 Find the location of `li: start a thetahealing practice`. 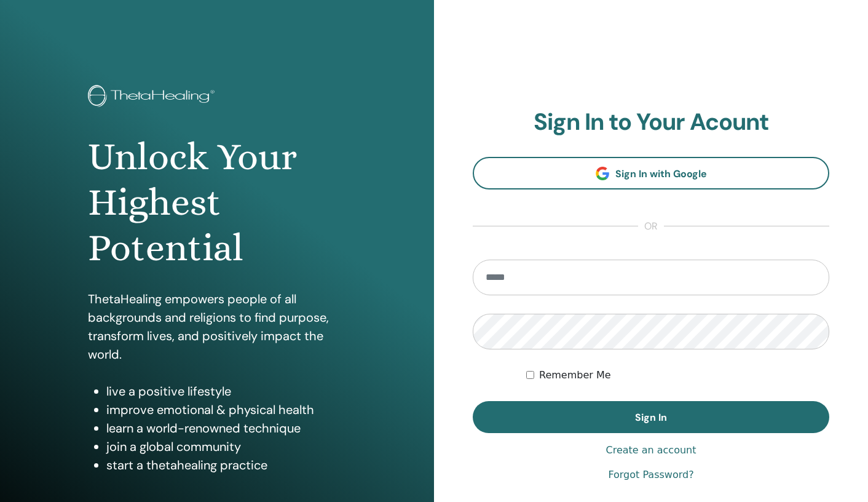

li: start a thetahealing practice is located at coordinates (226, 465).